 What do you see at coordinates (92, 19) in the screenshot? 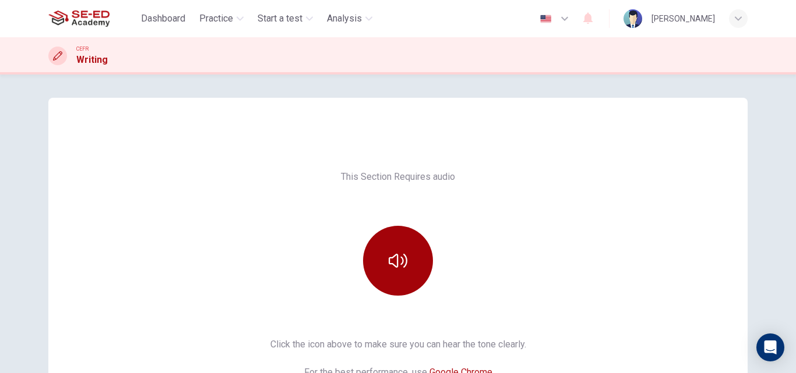
I see `a: SE-ED Academy logo` at bounding box center [92, 19].